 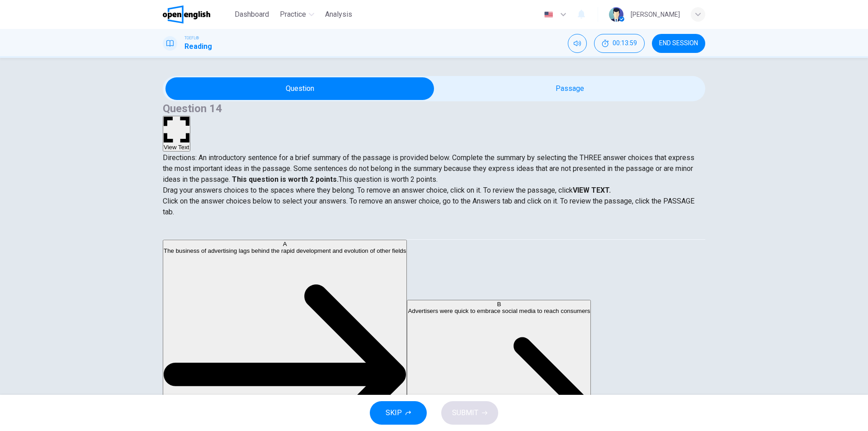 I want to click on span: TOEFL®, so click(x=192, y=38).